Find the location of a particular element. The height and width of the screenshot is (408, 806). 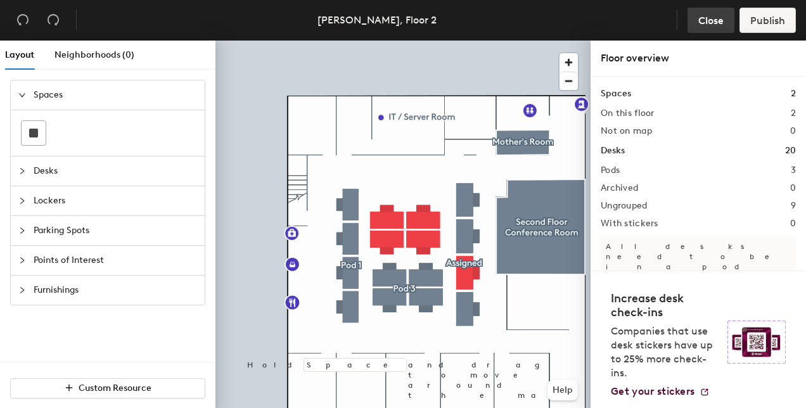

h4: Increase desk check-ins is located at coordinates (666, 306).